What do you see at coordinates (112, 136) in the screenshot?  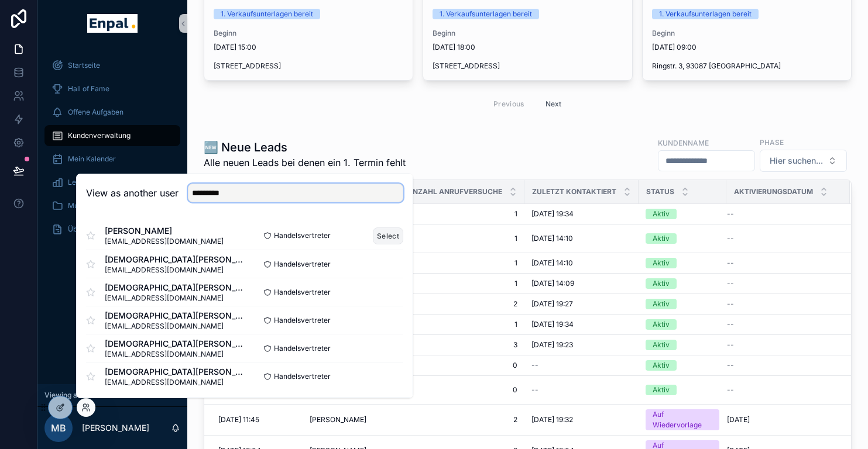 I see `a: Kundenverwaltung` at bounding box center [112, 136].